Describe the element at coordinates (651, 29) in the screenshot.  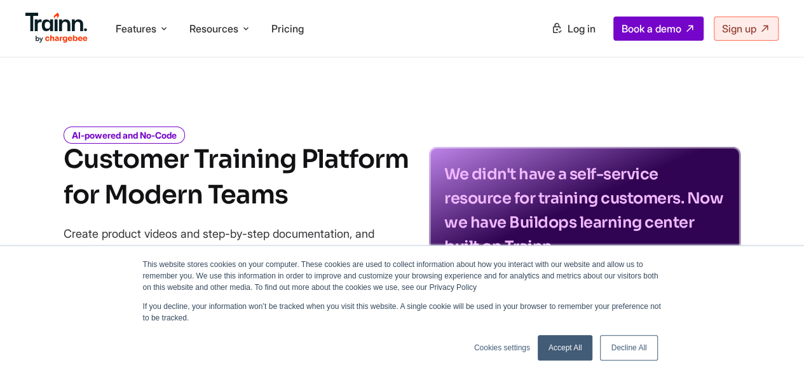
I see `span: Book a demo` at that location.